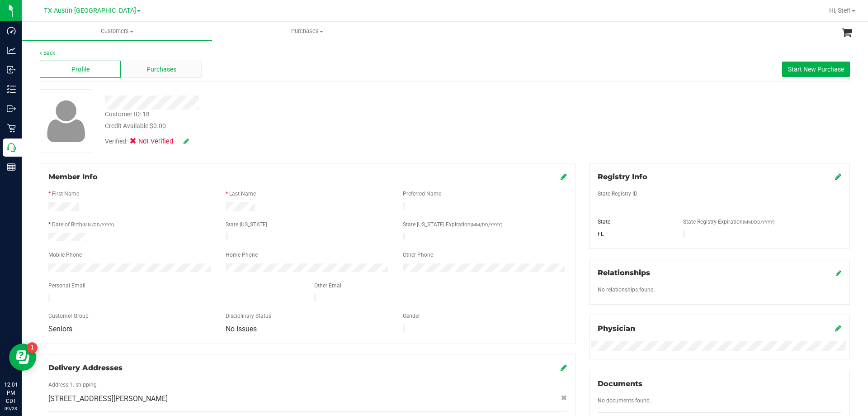 The width and height of the screenshot is (868, 416). I want to click on label: Preferred Name, so click(422, 194).